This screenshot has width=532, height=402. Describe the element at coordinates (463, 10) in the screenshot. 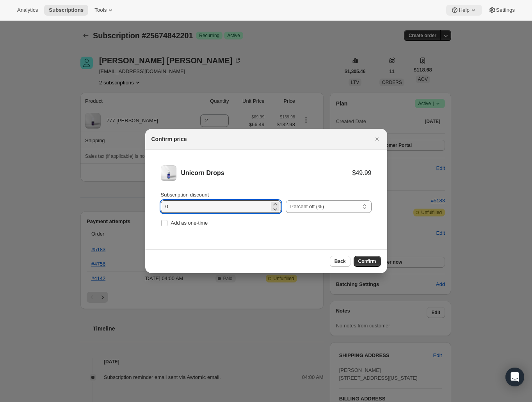

I see `span: Help` at that location.